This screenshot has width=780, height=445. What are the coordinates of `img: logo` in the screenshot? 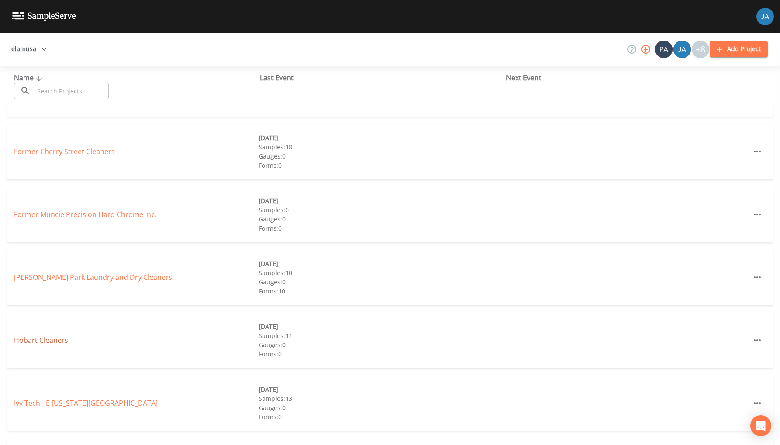 It's located at (44, 16).